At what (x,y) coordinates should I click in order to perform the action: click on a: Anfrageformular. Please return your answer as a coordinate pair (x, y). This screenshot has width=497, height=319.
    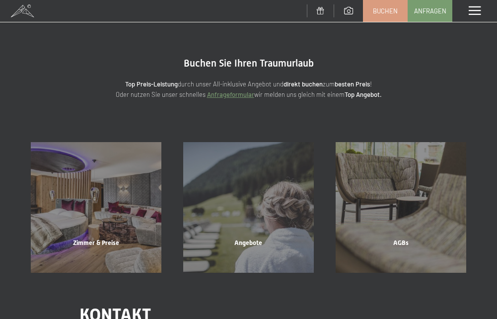
    Looking at the image, I should click on (230, 94).